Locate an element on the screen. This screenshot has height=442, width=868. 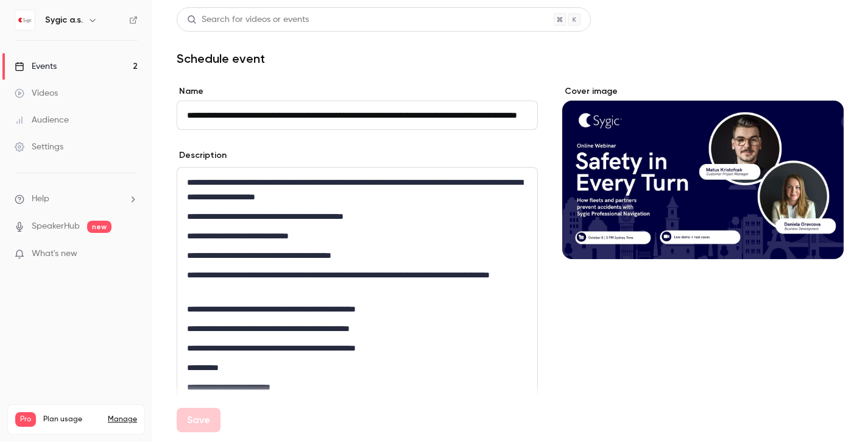
div: Search for videos or events is located at coordinates (248, 19).